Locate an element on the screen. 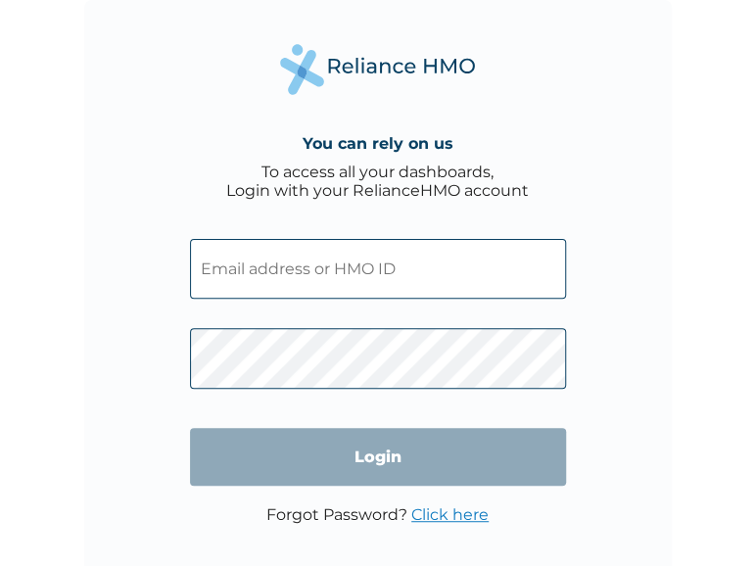 The width and height of the screenshot is (755, 566). a: Click here is located at coordinates (449, 514).